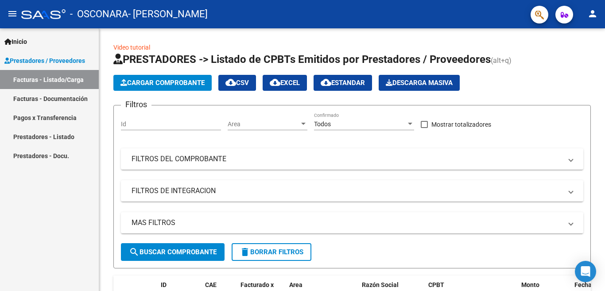 This screenshot has height=291, width=605. I want to click on span: Prestadores / Proveedores, so click(45, 61).